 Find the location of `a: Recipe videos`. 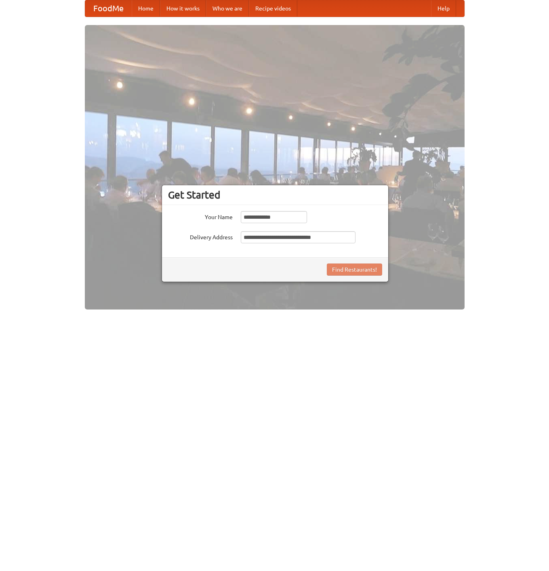

a: Recipe videos is located at coordinates (273, 8).